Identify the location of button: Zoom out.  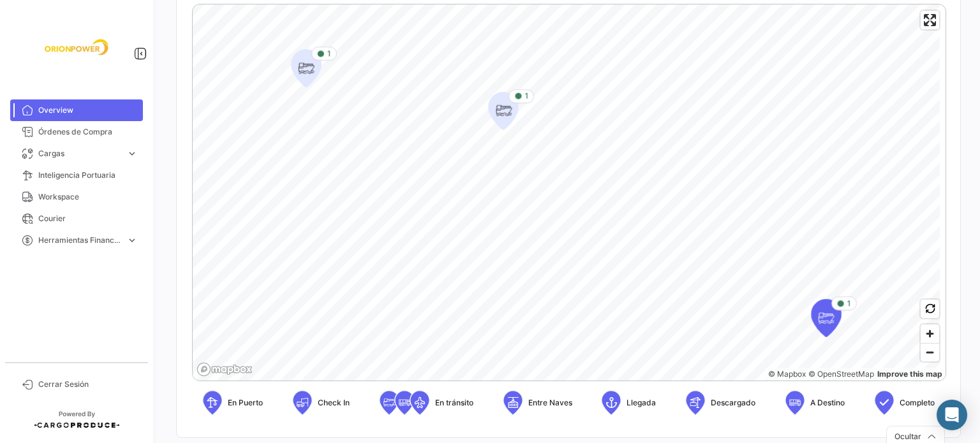
(930, 352).